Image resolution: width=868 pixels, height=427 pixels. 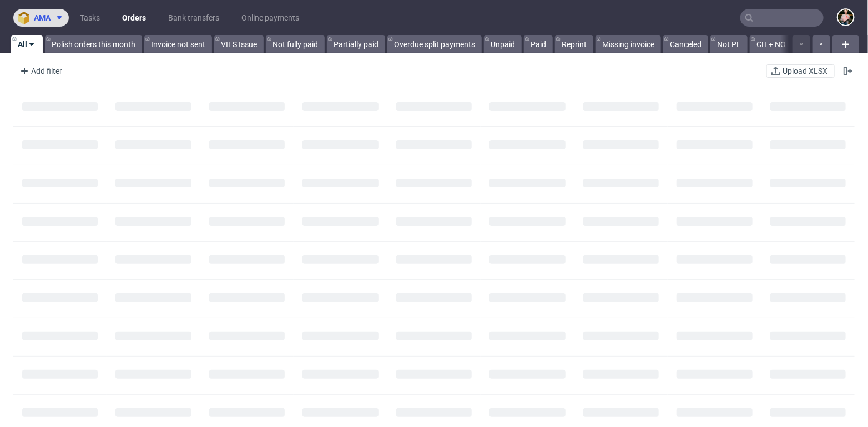 What do you see at coordinates (270, 18) in the screenshot?
I see `a: Online payments` at bounding box center [270, 18].